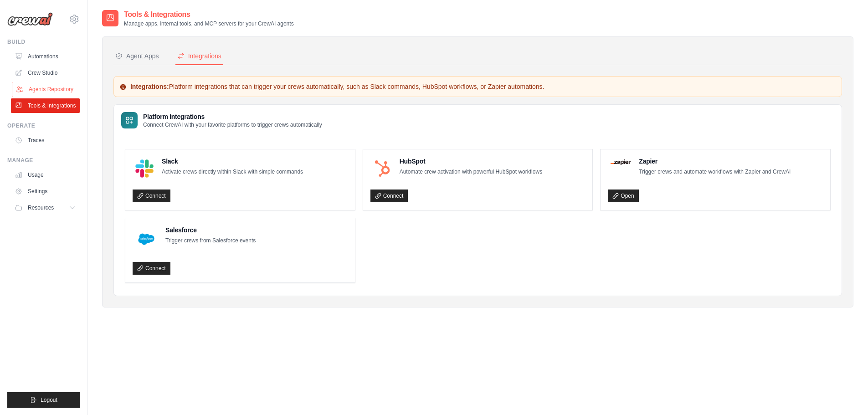 This screenshot has height=415, width=868. What do you see at coordinates (43, 126) in the screenshot?
I see `div: Operate` at bounding box center [43, 126].